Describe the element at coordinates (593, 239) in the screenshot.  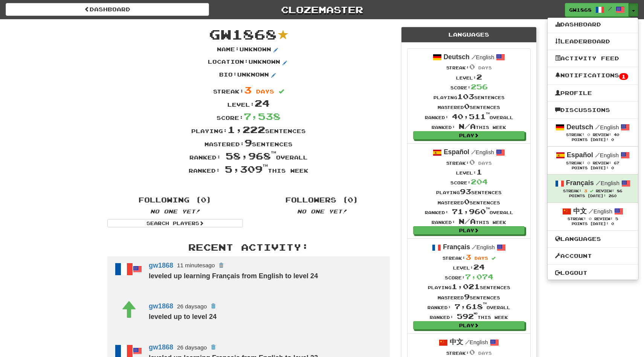
I see `a: Languages` at that location.